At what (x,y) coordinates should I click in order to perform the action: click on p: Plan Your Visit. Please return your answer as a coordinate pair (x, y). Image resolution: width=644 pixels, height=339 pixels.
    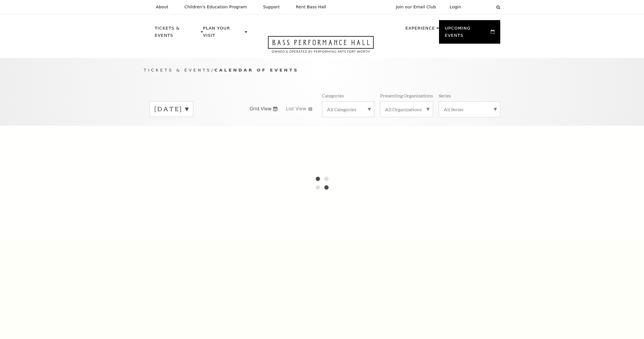
    Looking at the image, I should click on (223, 34).